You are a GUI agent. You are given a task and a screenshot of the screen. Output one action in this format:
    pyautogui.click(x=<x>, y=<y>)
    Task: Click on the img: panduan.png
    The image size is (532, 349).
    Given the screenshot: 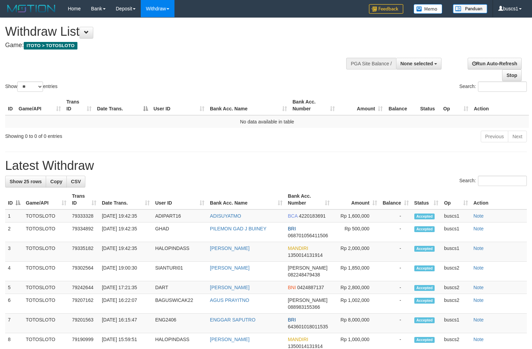 What is the action you would take?
    pyautogui.click(x=470, y=9)
    